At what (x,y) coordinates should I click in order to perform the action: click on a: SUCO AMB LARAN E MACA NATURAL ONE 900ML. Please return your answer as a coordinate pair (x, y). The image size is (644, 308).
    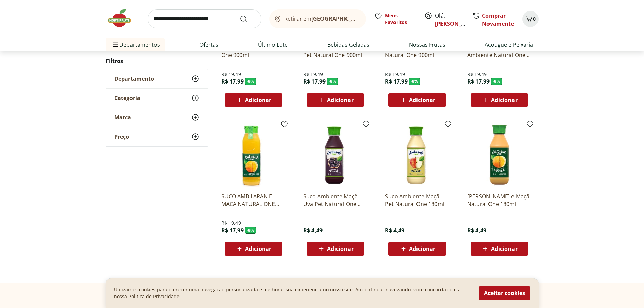
    Looking at the image, I should click on (253, 200).